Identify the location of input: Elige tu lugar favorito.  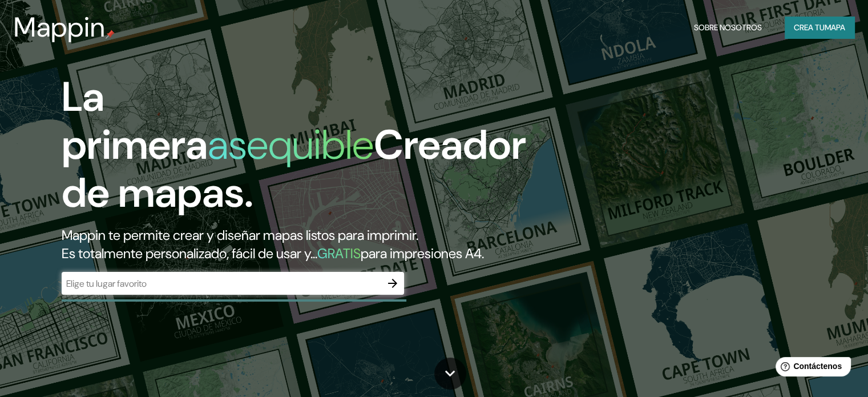
(221, 284).